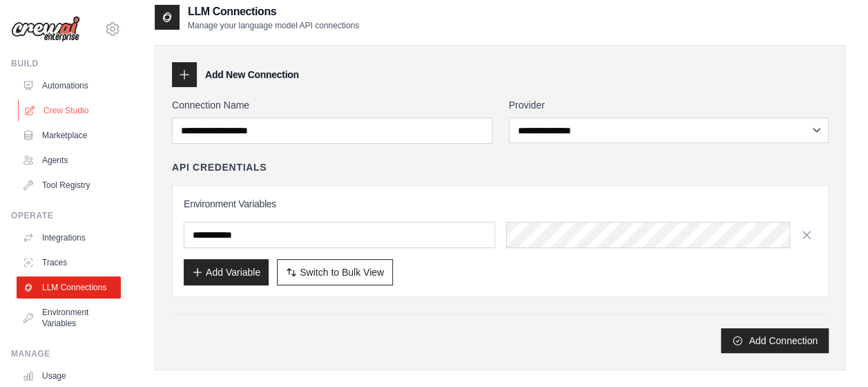 The width and height of the screenshot is (868, 387). What do you see at coordinates (273, 12) in the screenshot?
I see `h2: LLM Connections` at bounding box center [273, 12].